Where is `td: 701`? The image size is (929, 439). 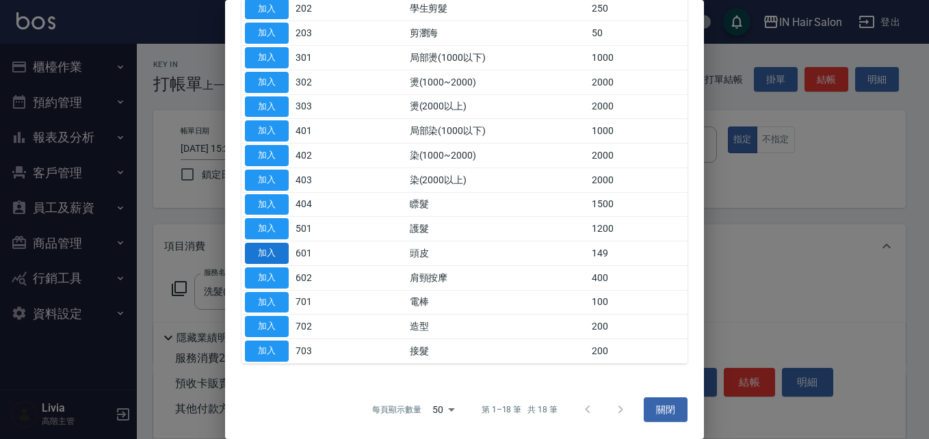 td: 701 is located at coordinates (320, 302).